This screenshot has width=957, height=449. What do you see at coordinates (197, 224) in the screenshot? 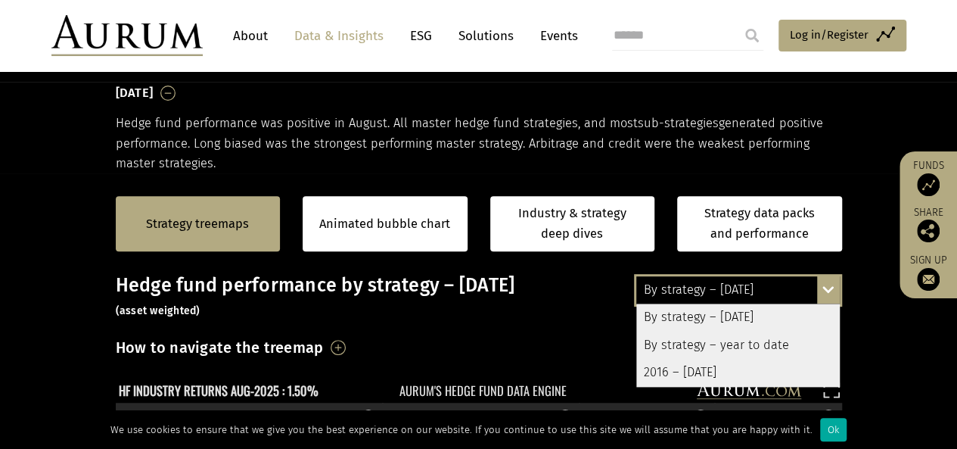
I see `a: Strategy treemaps` at bounding box center [197, 224].